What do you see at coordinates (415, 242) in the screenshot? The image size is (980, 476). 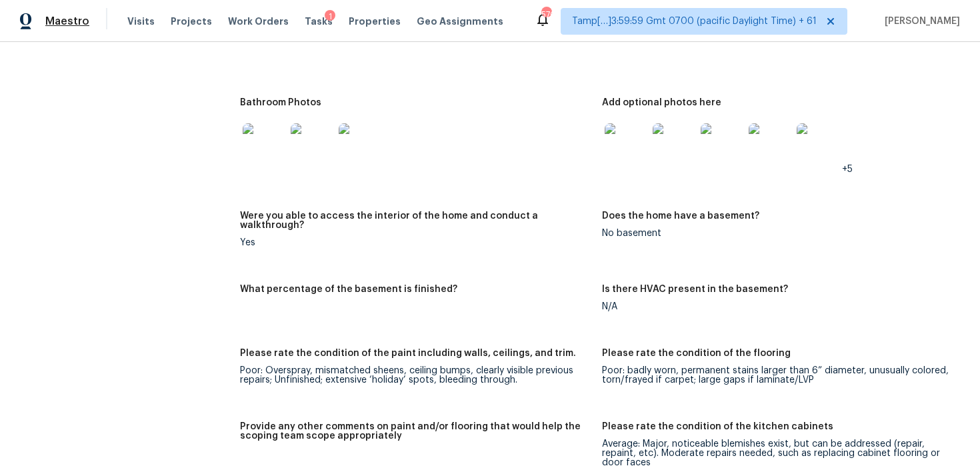 I see `div: Yes` at bounding box center [415, 242].